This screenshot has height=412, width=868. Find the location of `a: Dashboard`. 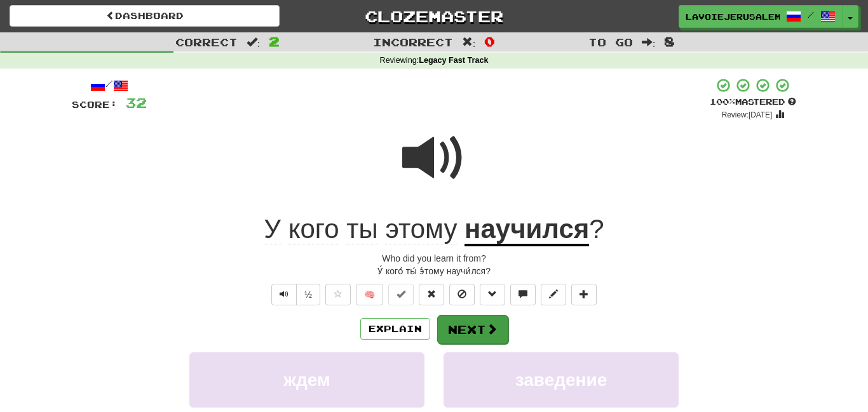

a: Dashboard is located at coordinates (144, 16).